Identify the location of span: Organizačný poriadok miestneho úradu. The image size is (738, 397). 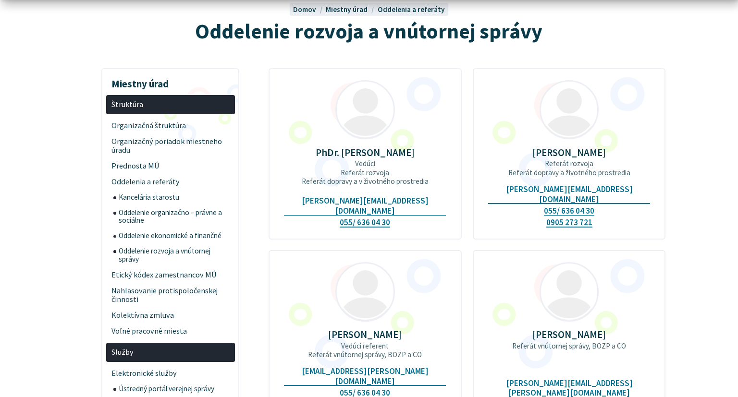
(170, 146).